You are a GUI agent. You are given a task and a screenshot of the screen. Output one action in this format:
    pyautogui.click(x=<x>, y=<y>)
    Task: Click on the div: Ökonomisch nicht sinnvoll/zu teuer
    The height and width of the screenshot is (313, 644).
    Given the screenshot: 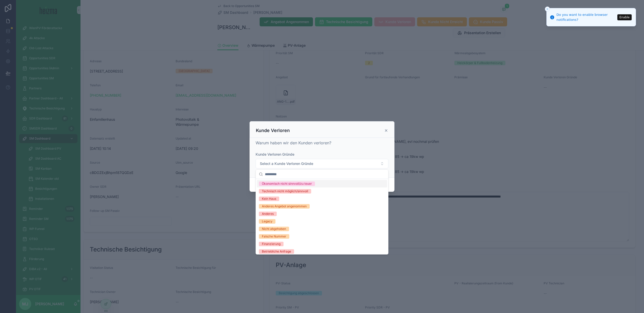 What is the action you would take?
    pyautogui.click(x=287, y=184)
    